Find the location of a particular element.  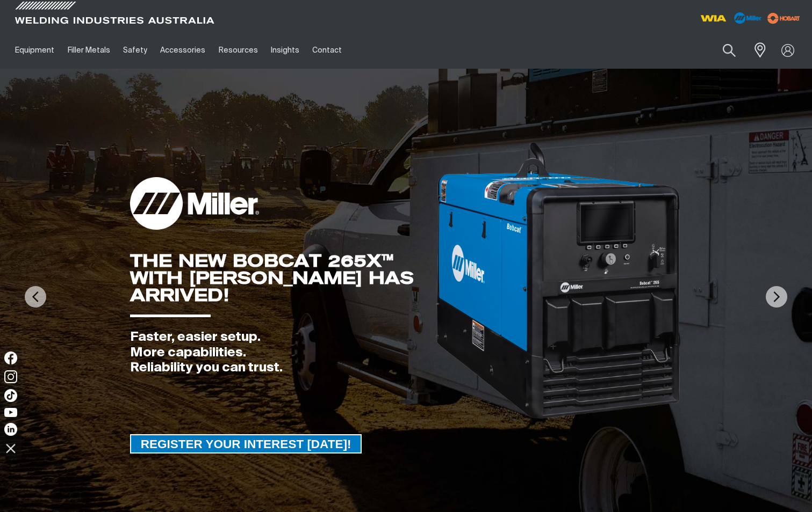

a: Filler Metals is located at coordinates (88, 50).